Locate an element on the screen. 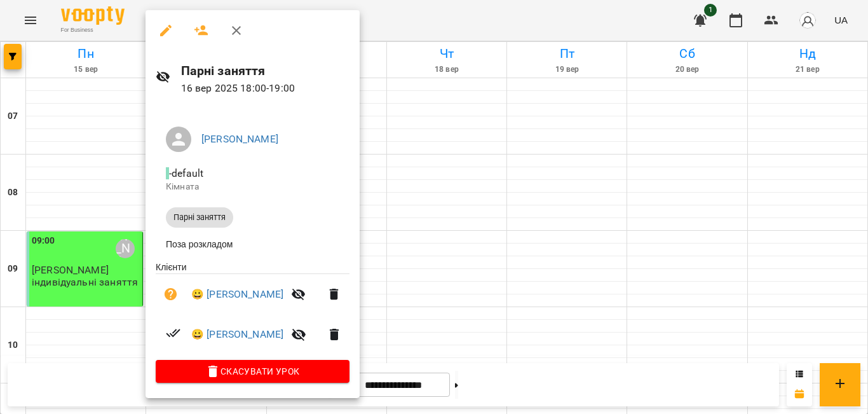  span: - default is located at coordinates (186, 173).